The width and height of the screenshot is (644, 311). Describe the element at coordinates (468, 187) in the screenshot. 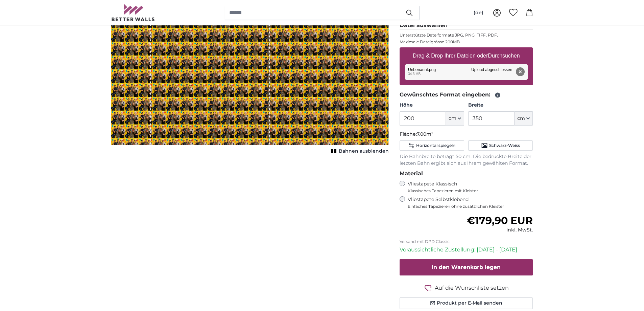

I see `label: Vliestapete Klassisch` at that location.